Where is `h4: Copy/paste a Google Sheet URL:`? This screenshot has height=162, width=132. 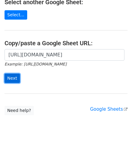 h4: Copy/paste a Google Sheet URL: is located at coordinates (66, 43).